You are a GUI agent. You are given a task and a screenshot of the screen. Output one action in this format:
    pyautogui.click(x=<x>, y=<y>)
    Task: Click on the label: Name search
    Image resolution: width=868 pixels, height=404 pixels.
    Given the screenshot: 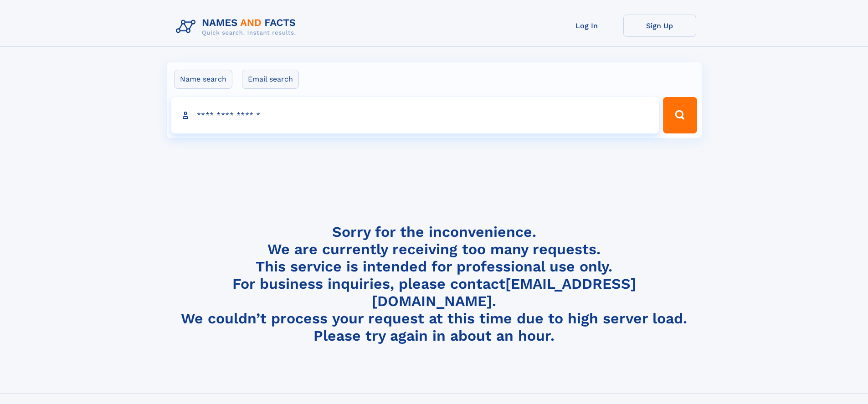 What is the action you would take?
    pyautogui.click(x=203, y=79)
    